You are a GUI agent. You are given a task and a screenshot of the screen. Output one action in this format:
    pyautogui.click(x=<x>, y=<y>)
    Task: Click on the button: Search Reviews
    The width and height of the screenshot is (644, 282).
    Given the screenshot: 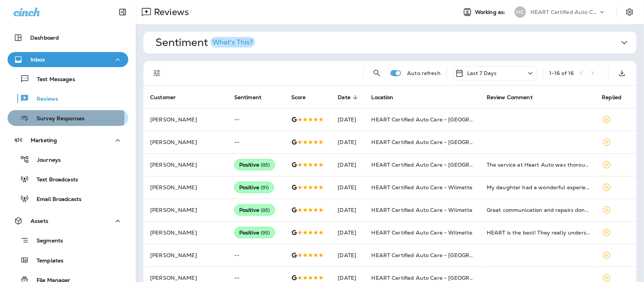 What is the action you would take?
    pyautogui.click(x=377, y=73)
    